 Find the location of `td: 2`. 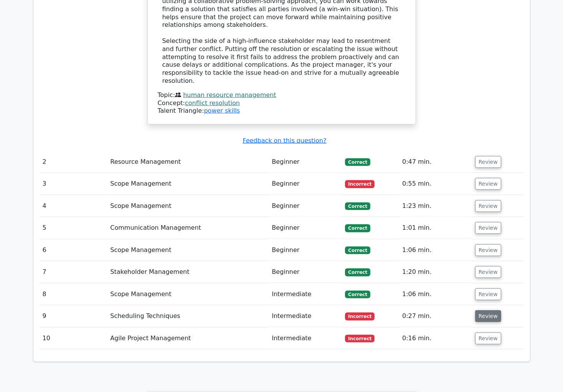

td: 2 is located at coordinates (73, 162).